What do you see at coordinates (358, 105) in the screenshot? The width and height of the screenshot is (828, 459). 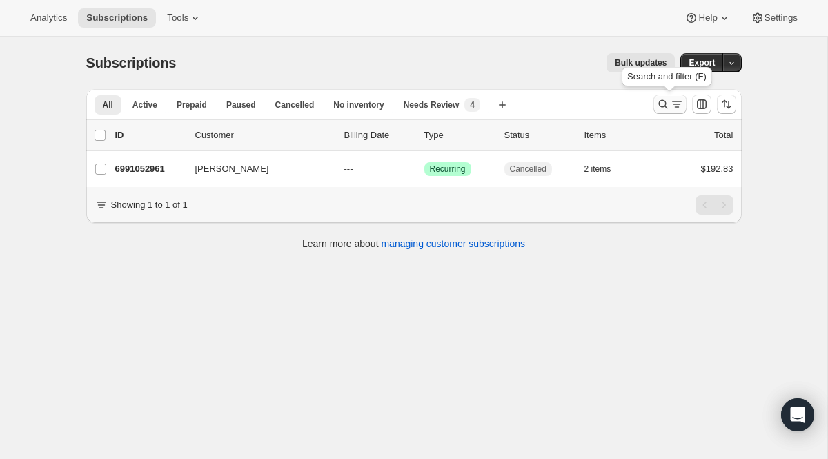 I see `span: No inventory` at bounding box center [358, 105].